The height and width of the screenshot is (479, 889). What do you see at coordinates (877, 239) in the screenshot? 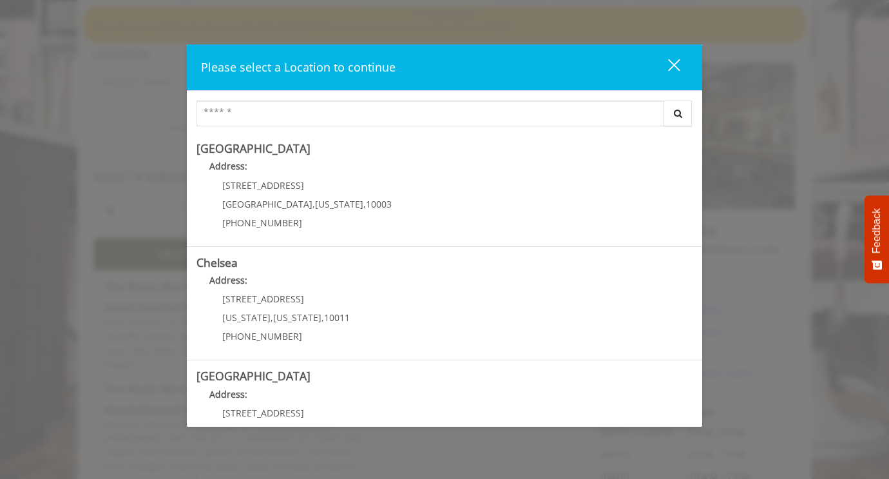
I see `button: Feedback - Show survey` at bounding box center [877, 239].